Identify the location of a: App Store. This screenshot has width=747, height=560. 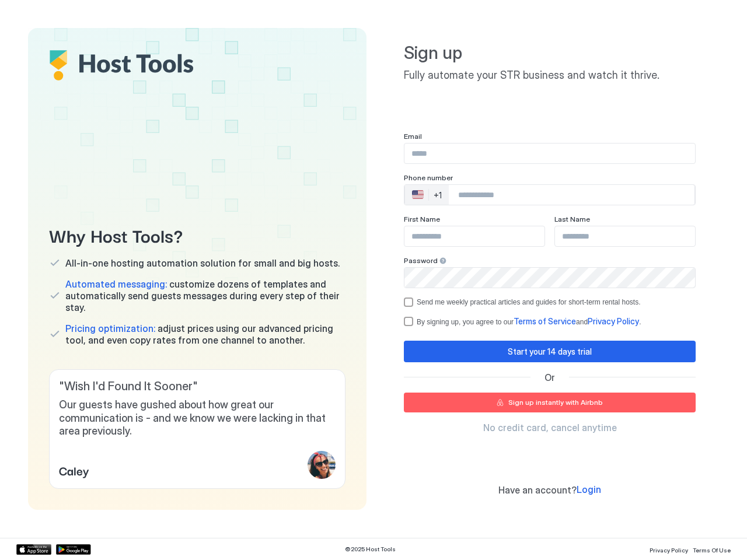
(34, 549).